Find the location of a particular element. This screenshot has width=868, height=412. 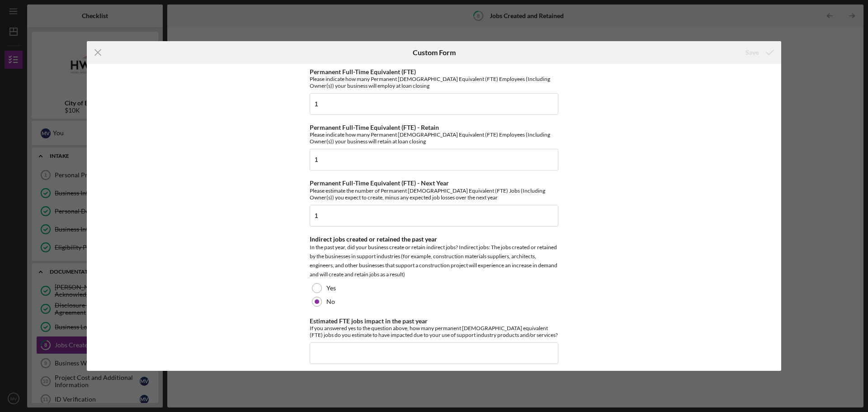

h6: Custom Form is located at coordinates (434, 52).